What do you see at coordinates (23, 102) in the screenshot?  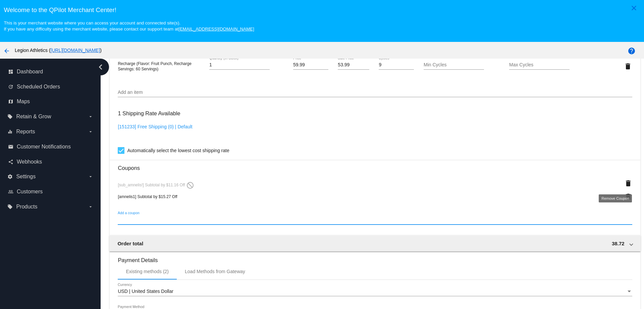 I see `span: Maps` at bounding box center [23, 102].